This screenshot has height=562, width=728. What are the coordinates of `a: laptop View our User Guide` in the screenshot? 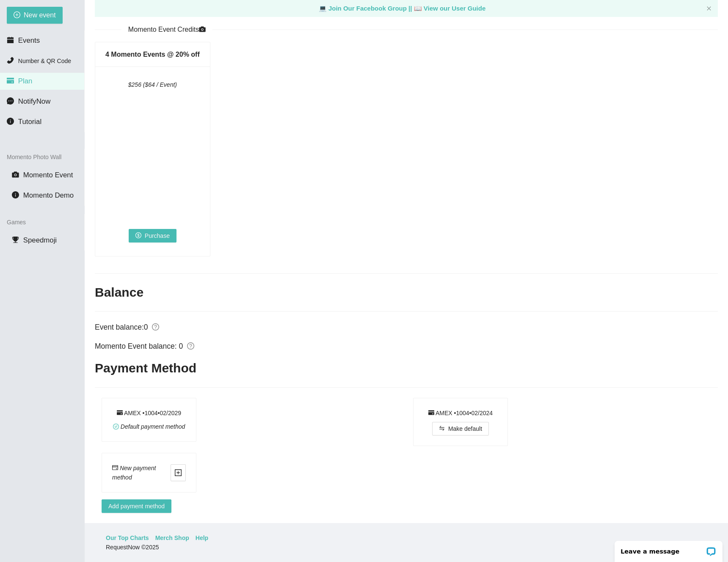 It's located at (450, 8).